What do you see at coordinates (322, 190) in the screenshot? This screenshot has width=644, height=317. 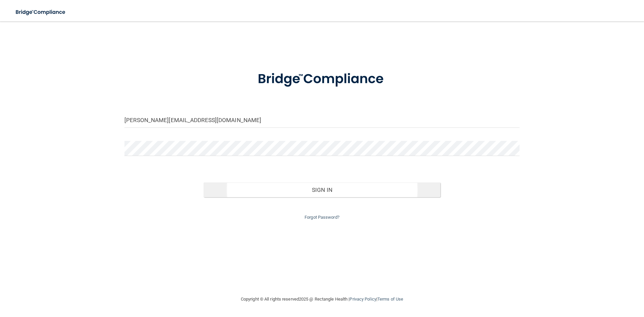 I see `button: Sign In` at bounding box center [322, 190].